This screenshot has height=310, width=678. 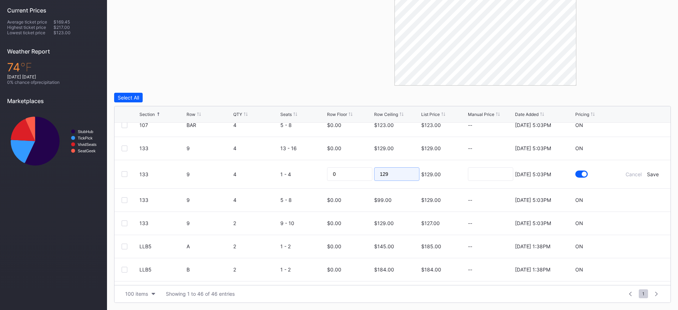 What do you see at coordinates (128, 97) in the screenshot?
I see `div: Select All` at bounding box center [128, 97].